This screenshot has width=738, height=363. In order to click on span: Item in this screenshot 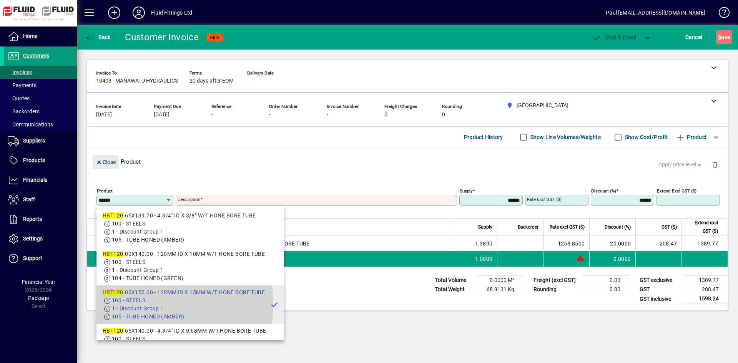, I will do `click(121, 227)`.